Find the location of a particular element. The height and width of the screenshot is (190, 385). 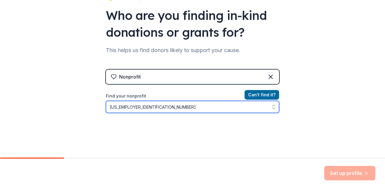

div: Nonprofit is located at coordinates (130, 77).